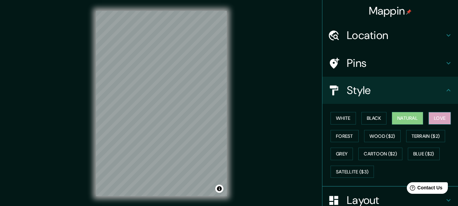 This screenshot has height=206, width=458. I want to click on div: Pins, so click(390, 63).